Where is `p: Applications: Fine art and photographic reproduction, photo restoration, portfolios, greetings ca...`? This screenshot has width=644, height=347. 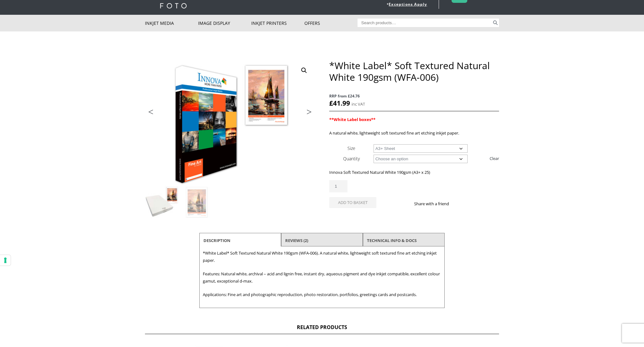 p: Applications: Fine art and photographic reproduction, photo restoration, portfolios, greetings ca... is located at coordinates (322, 295).